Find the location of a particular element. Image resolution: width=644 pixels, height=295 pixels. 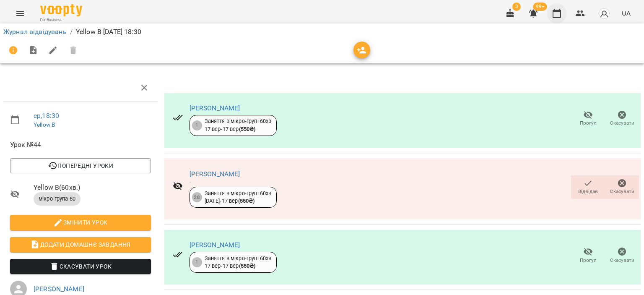

span: Змінити урок is located at coordinates (80, 222).